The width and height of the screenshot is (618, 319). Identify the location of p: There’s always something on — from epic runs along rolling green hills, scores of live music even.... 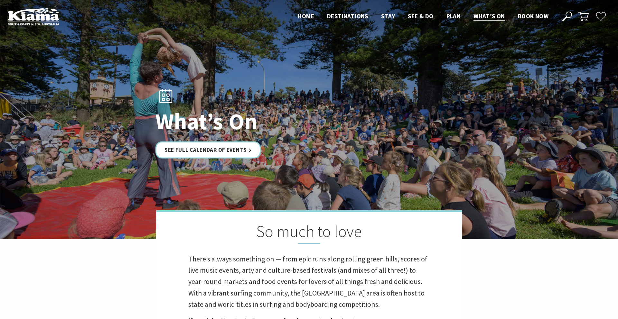
(309, 282).